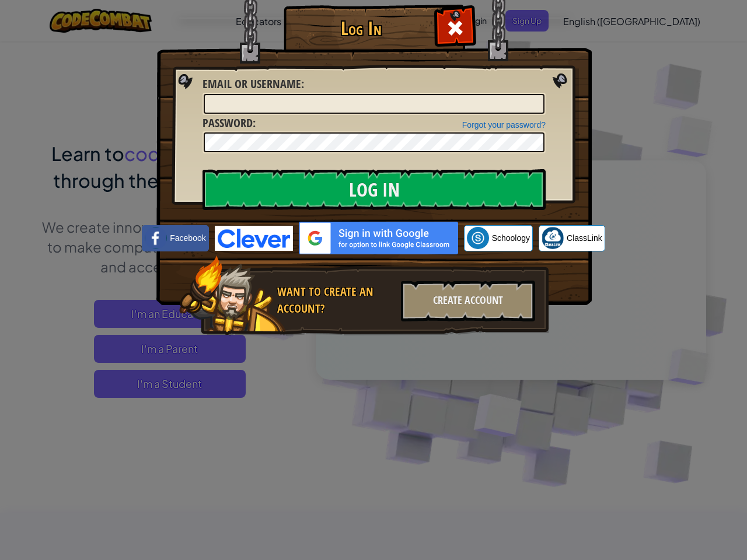 The height and width of the screenshot is (560, 747). What do you see at coordinates (252, 84) in the screenshot?
I see `span: Email or Username` at bounding box center [252, 84].